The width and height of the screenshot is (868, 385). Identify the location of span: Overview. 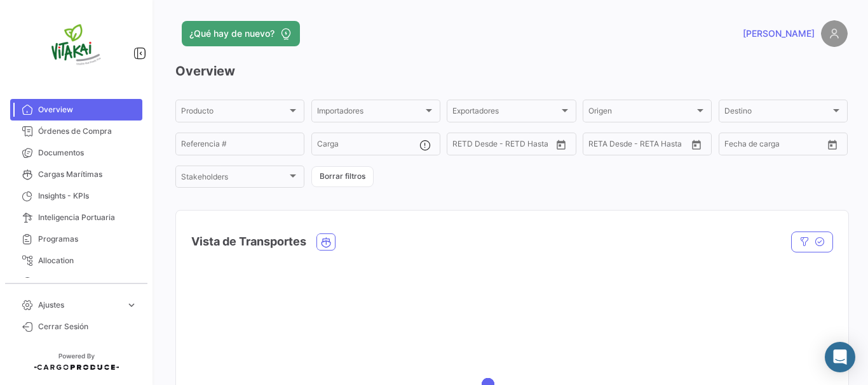
(88, 110).